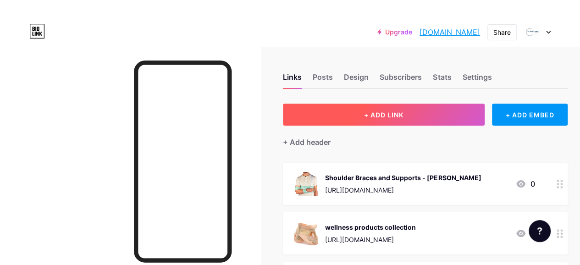 The width and height of the screenshot is (580, 265). What do you see at coordinates (323, 80) in the screenshot?
I see `div: Posts` at bounding box center [323, 80].